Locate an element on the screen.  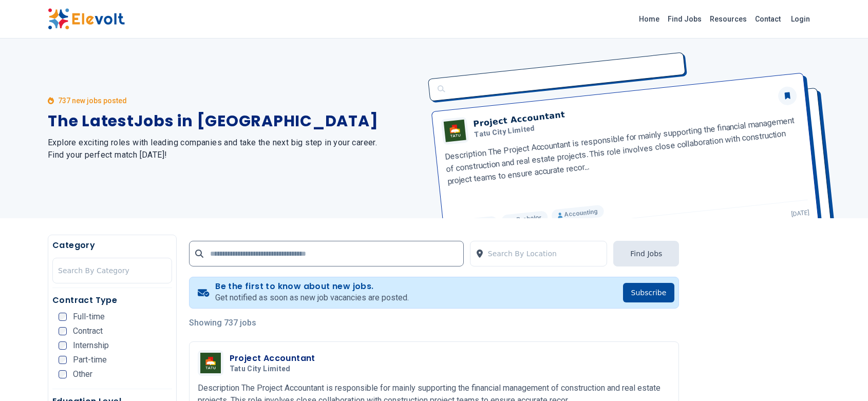
a: Find Jobs is located at coordinates (685, 19).